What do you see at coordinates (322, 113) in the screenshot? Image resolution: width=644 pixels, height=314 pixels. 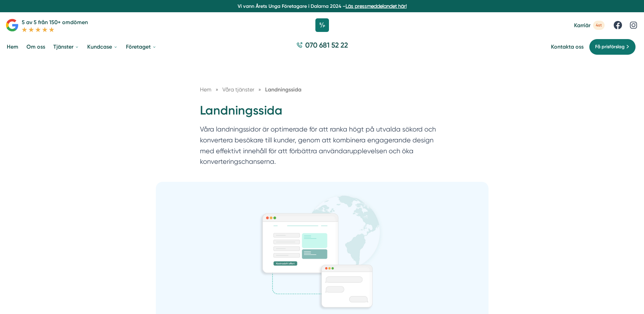 I see `h1: Landningssida` at bounding box center [322, 113].